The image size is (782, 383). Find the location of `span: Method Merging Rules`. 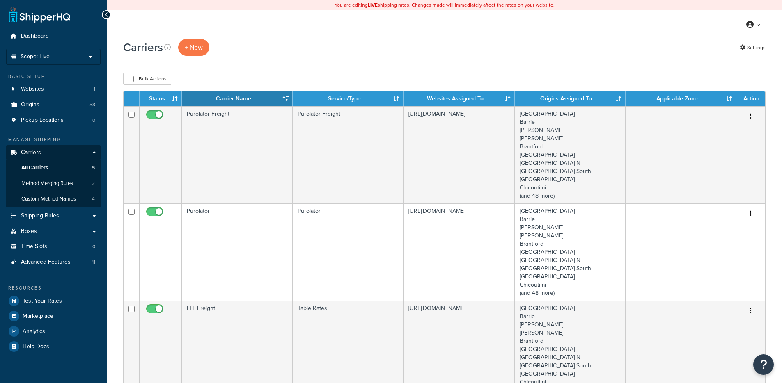

span: Method Merging Rules is located at coordinates (47, 183).